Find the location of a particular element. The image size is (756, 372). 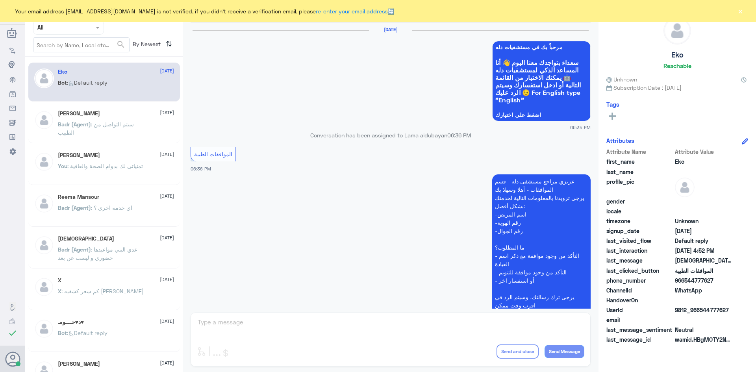

span: مرحباً بك في مستشفيات دله is located at coordinates (541, 47).